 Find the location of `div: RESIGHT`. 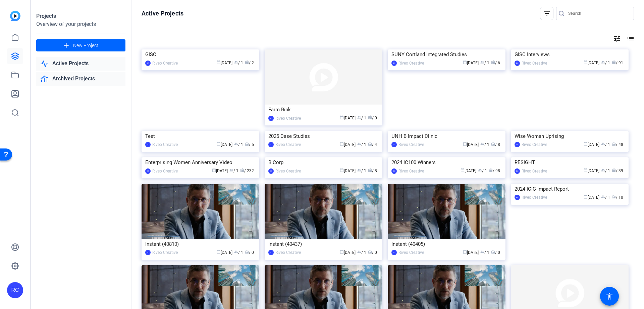

div: RESIGHT is located at coordinates (569, 162).